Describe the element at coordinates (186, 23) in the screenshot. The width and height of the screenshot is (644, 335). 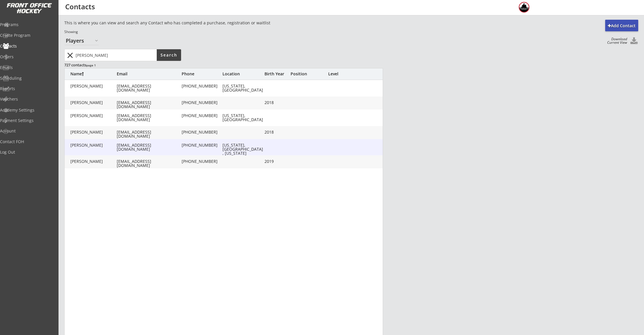
I see `div: This is where you can view and search any Contact who has completed a purchase, registration or w...` at that location.